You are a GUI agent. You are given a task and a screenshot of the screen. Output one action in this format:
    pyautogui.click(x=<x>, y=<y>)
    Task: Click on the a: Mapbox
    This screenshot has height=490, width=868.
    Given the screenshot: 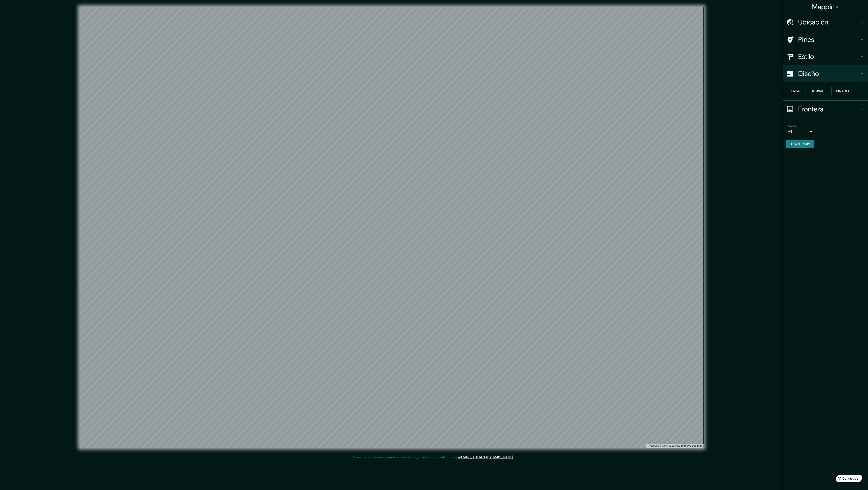 What is the action you would take?
    pyautogui.click(x=653, y=446)
    